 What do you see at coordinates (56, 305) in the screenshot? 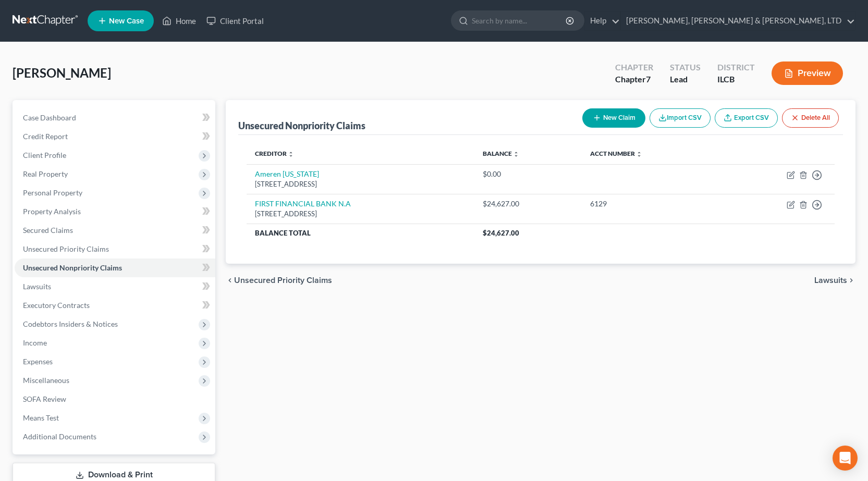
I see `span: Executory Contracts` at bounding box center [56, 305].